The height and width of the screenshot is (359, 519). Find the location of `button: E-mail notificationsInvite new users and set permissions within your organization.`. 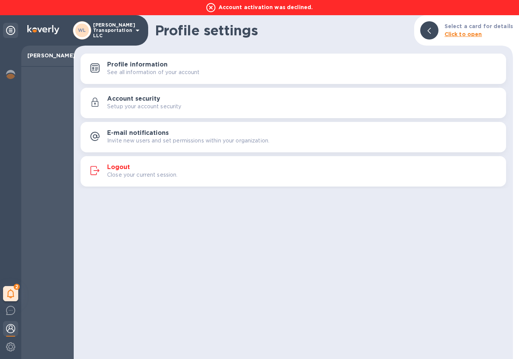

button: E-mail notificationsInvite new users and set permissions within your organization. is located at coordinates (293, 137).